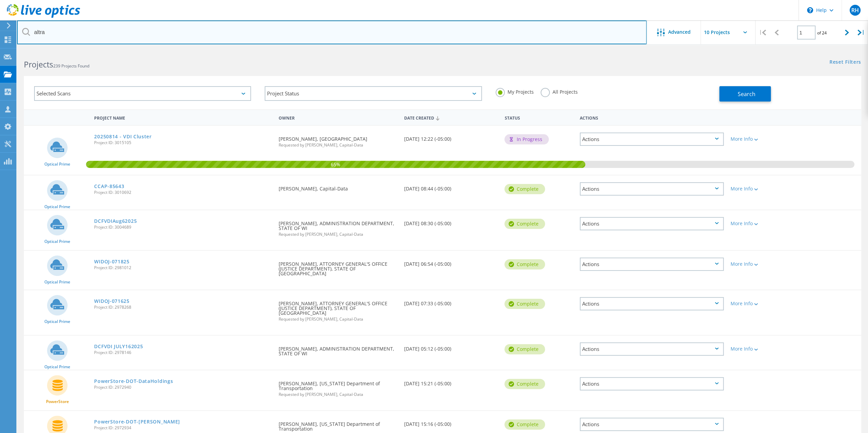 Image resolution: width=868 pixels, height=433 pixels. What do you see at coordinates (183, 387) in the screenshot?
I see `span: Project ID: 2972940` at bounding box center [183, 387].